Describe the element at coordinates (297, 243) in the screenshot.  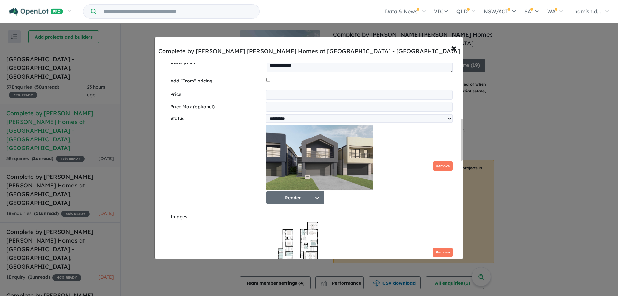
I see `img: Complete by McDonald Jones Homes at Huntlee - North Rothbury - Lot 140 Floorplan` at that location.